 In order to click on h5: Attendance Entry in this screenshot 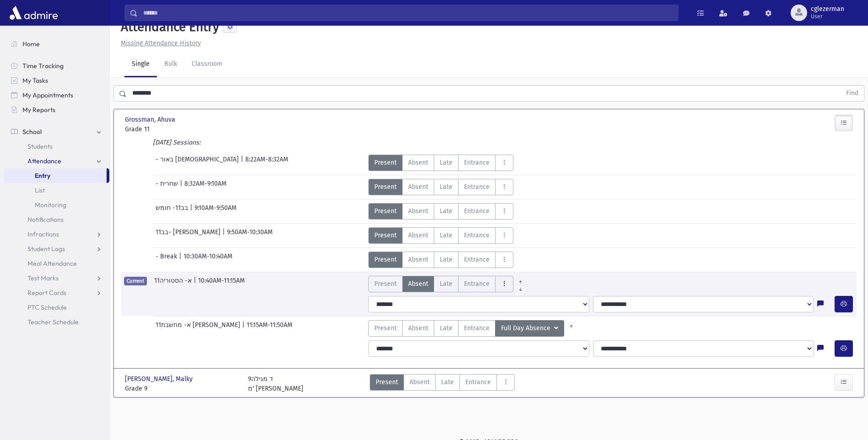, I will do `click(168, 27)`.